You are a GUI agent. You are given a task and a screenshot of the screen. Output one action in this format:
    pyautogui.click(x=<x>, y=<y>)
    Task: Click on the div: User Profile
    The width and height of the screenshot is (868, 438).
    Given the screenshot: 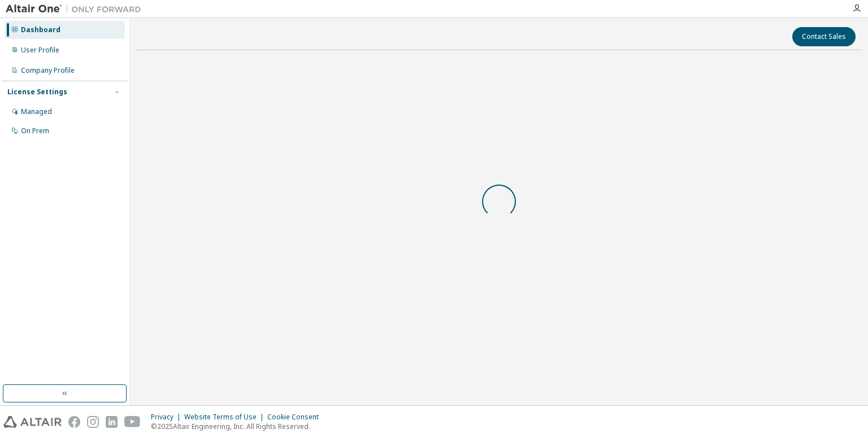 What is the action you would take?
    pyautogui.click(x=40, y=50)
    